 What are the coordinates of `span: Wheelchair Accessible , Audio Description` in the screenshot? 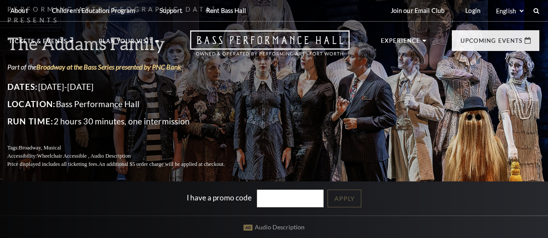 It's located at (85, 156).